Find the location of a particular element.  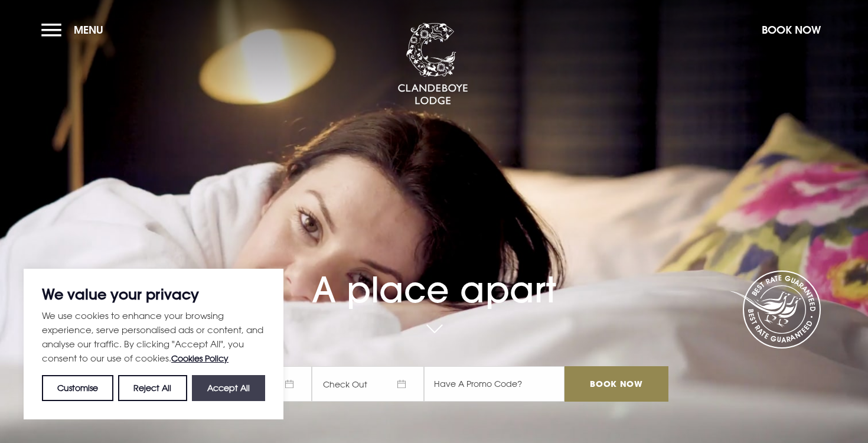

button: Reject All is located at coordinates (152, 388).